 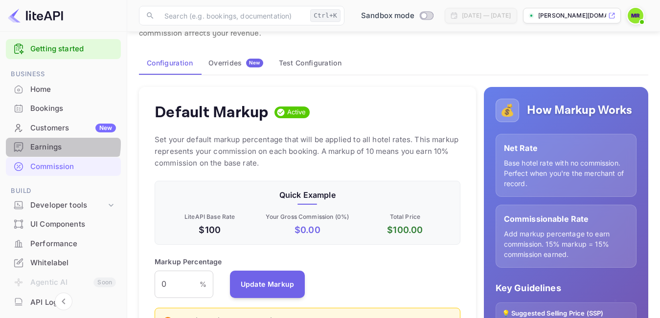 I want to click on span: Sandbox mode, so click(x=387, y=16).